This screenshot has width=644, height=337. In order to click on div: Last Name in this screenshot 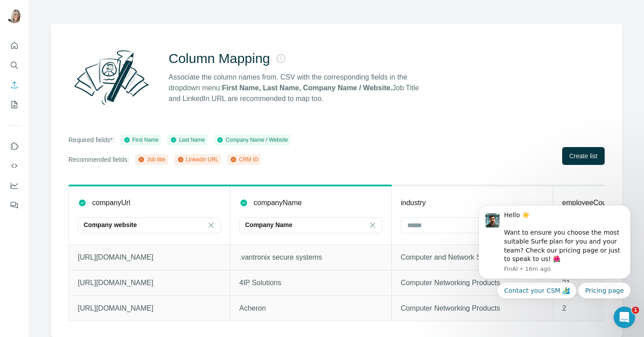, I will do `click(188, 140)`.